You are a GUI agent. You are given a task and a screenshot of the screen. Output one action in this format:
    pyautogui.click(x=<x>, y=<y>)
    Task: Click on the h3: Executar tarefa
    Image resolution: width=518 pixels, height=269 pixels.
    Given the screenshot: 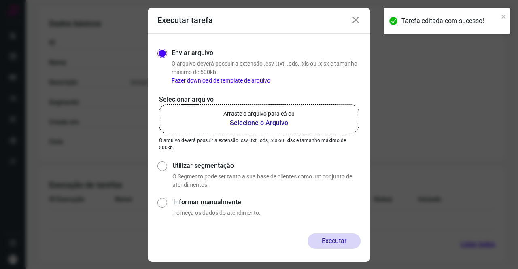 What is the action you would take?
    pyautogui.click(x=185, y=20)
    